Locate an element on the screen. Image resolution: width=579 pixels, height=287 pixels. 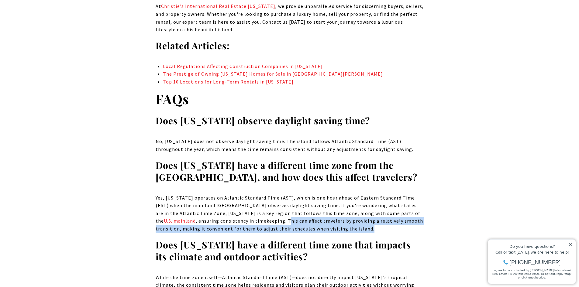
a: Christie's International Real Estate Puerto Rico - open in a new tab is located at coordinates (218, 6).